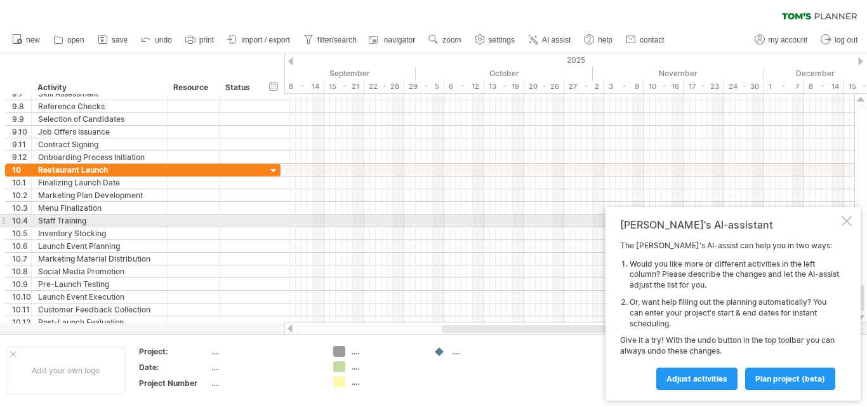 This screenshot has width=867, height=407. Describe the element at coordinates (259, 40) in the screenshot. I see `a: import / export` at that location.